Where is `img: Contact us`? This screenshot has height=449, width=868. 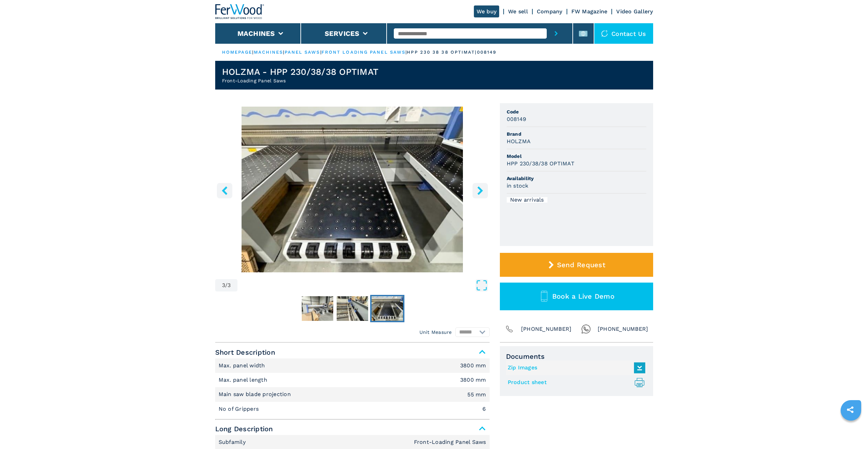
img: Contact us is located at coordinates (605, 33).